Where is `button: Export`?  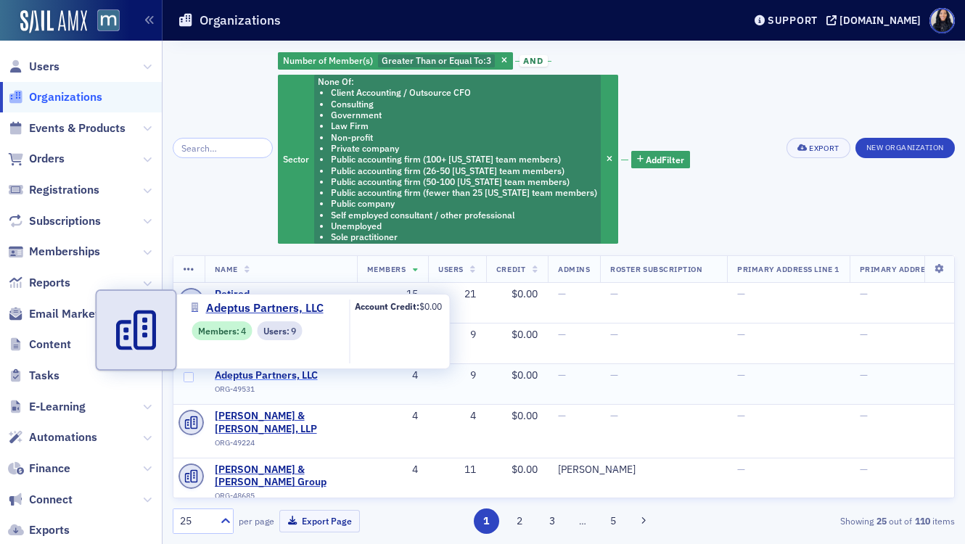 button: Export is located at coordinates (818, 148).